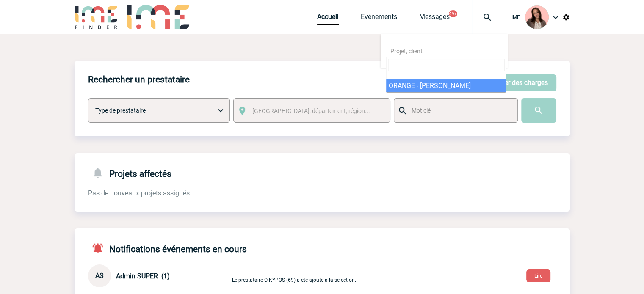  What do you see at coordinates (459, 110) in the screenshot?
I see `input: Mot clé` at bounding box center [459, 110].